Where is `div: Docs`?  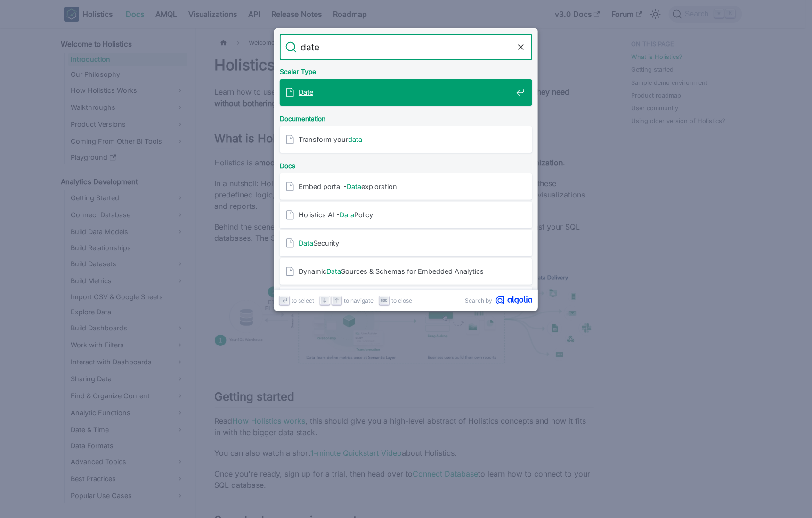 div: Docs is located at coordinates (406, 164).